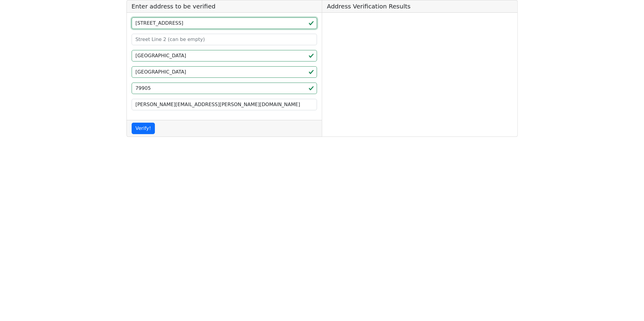 The image size is (644, 321). What do you see at coordinates (144, 128) in the screenshot?
I see `button: Verify!` at bounding box center [144, 128].